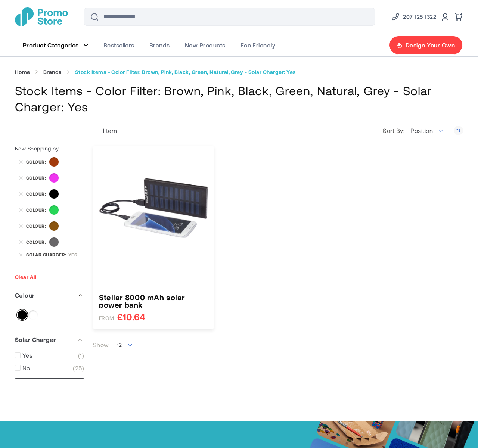 Image resolution: width=478 pixels, height=448 pixels. Describe the element at coordinates (21, 162) in the screenshot. I see `a: Remove Colour Brown` at that location.